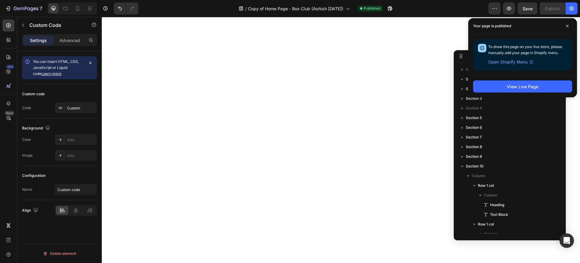 The width and height of the screenshot is (580, 263). What do you see at coordinates (528, 8) in the screenshot?
I see `button: Save` at bounding box center [528, 8].